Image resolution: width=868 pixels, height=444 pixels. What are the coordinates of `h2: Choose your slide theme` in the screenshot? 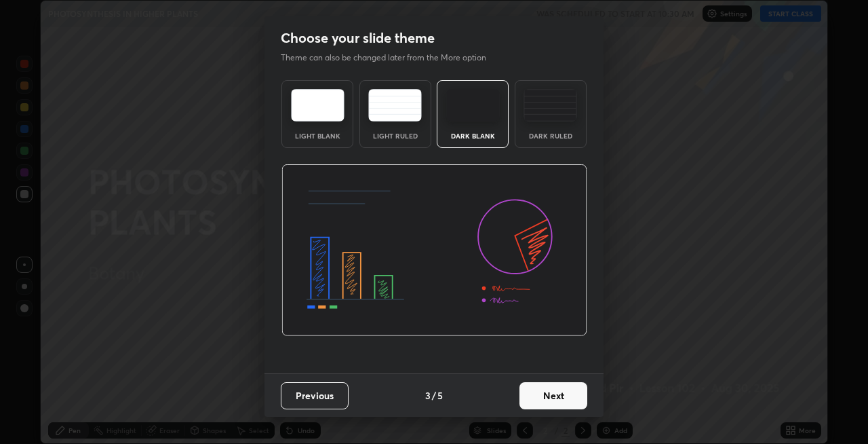 It's located at (357, 38).